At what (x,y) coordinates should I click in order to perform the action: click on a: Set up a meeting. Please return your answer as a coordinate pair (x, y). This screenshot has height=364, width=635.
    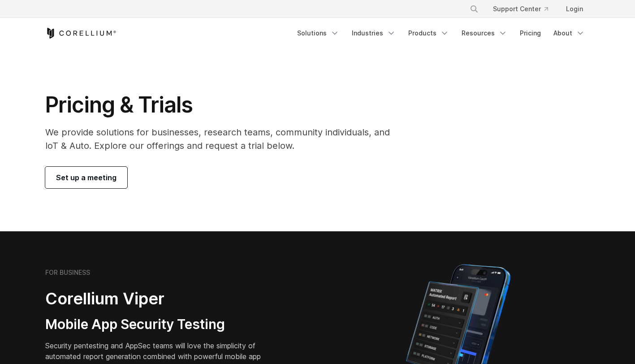
    Looking at the image, I should click on (86, 177).